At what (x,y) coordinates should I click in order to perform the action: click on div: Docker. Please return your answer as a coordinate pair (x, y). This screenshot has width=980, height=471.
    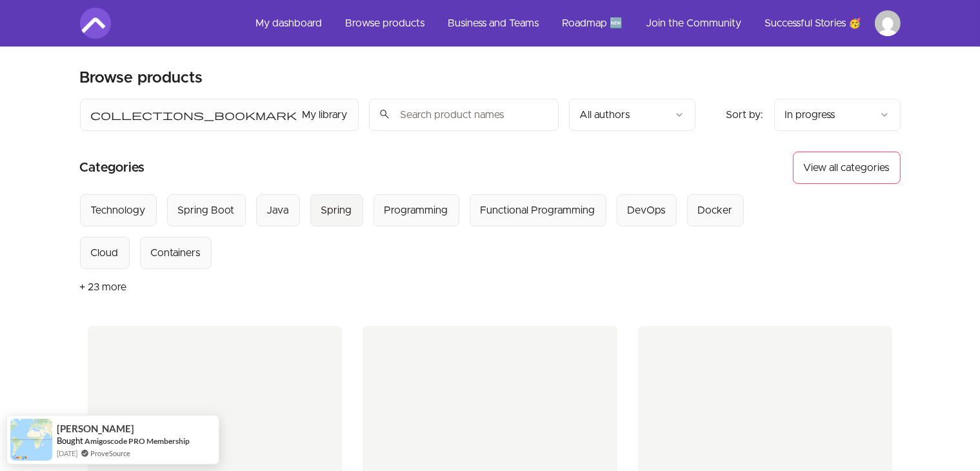
    Looking at the image, I should click on (716, 211).